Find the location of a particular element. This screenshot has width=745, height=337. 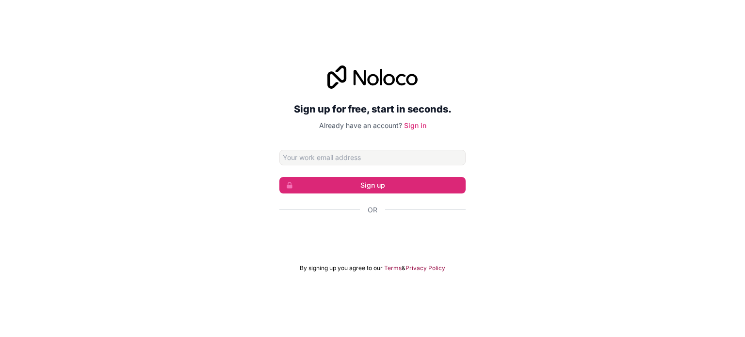

span: Or is located at coordinates (373, 210).